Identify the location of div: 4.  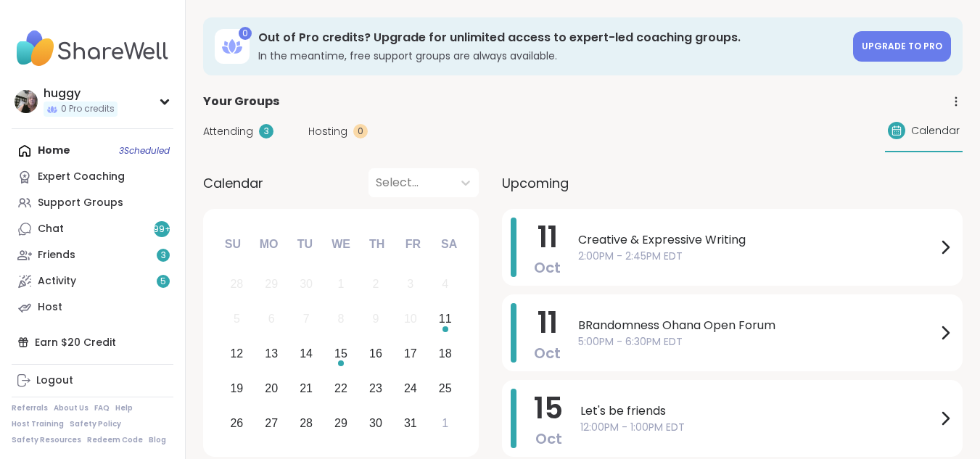
(444, 284).